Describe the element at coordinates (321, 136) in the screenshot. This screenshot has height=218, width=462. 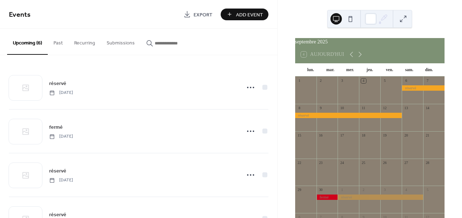
I see `div: 16` at that location.